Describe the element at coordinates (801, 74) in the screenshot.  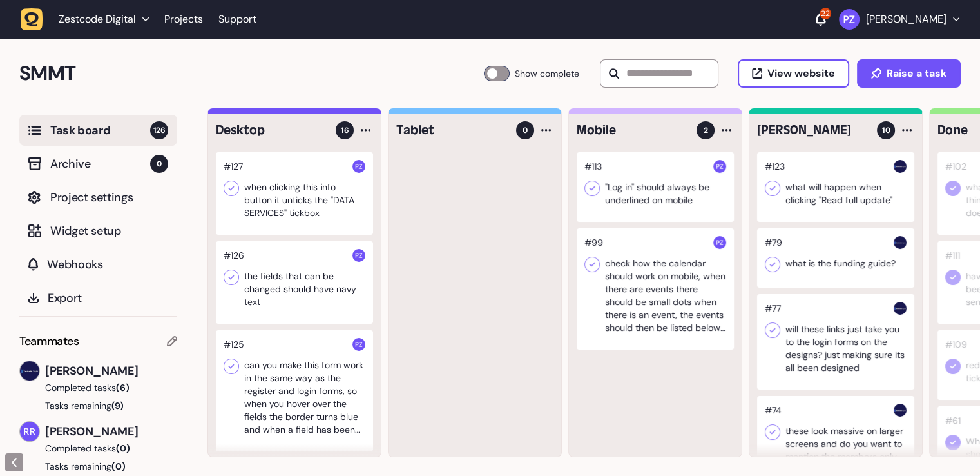
I see `span: View website` at that location.